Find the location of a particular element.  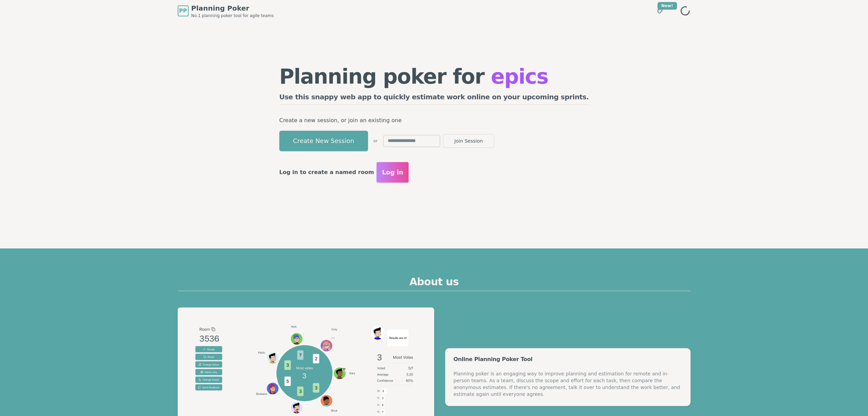

h2: About us is located at coordinates (434, 283).